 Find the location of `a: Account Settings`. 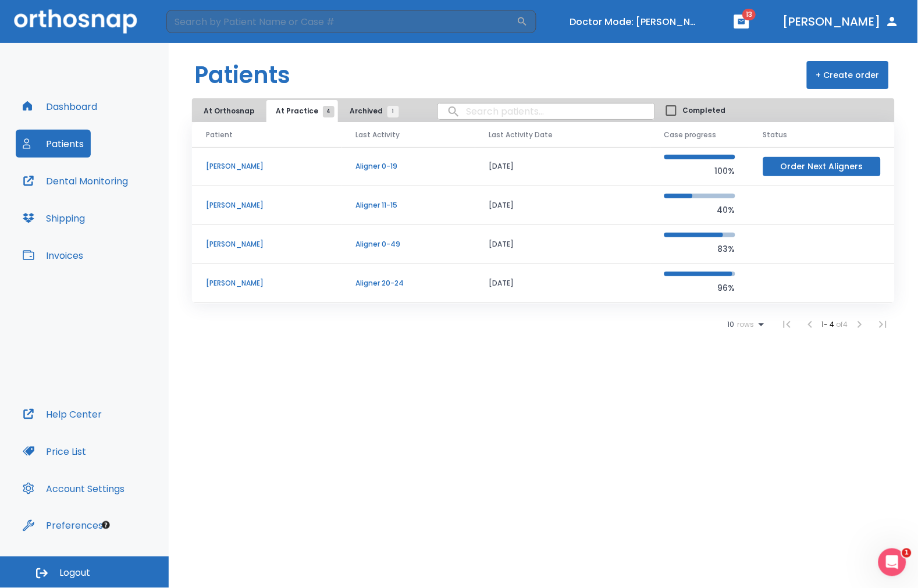

a: Account Settings is located at coordinates (73, 488).